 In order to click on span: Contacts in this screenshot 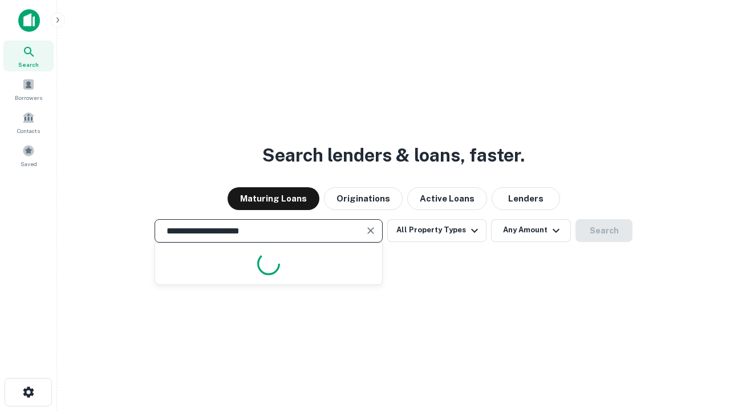, I will do `click(29, 131)`.